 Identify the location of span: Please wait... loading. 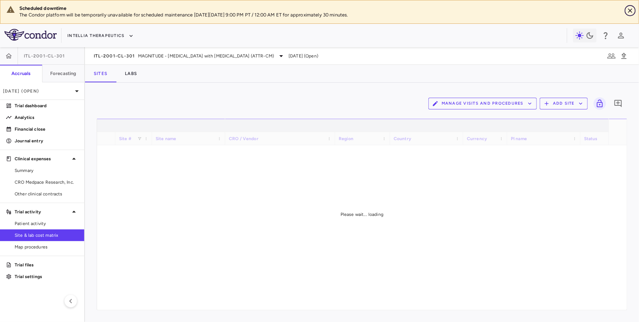
(362, 215).